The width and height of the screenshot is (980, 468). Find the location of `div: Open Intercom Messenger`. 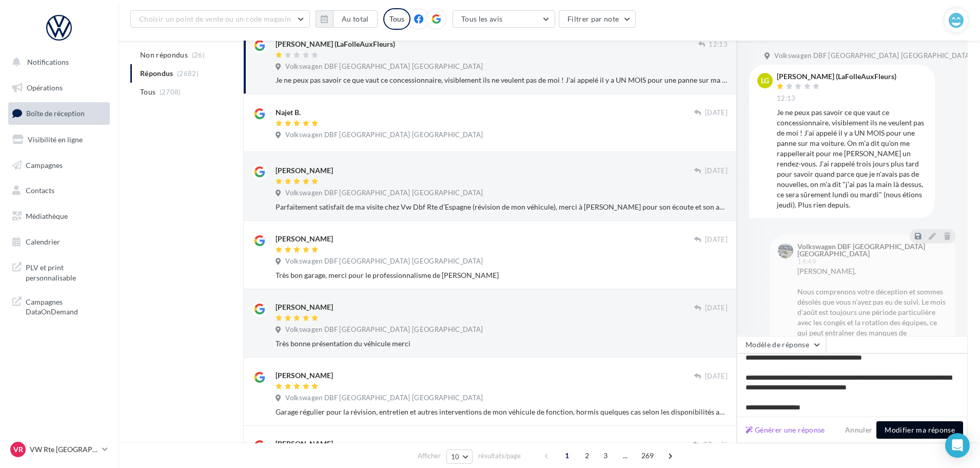

div: Open Intercom Messenger is located at coordinates (958, 445).